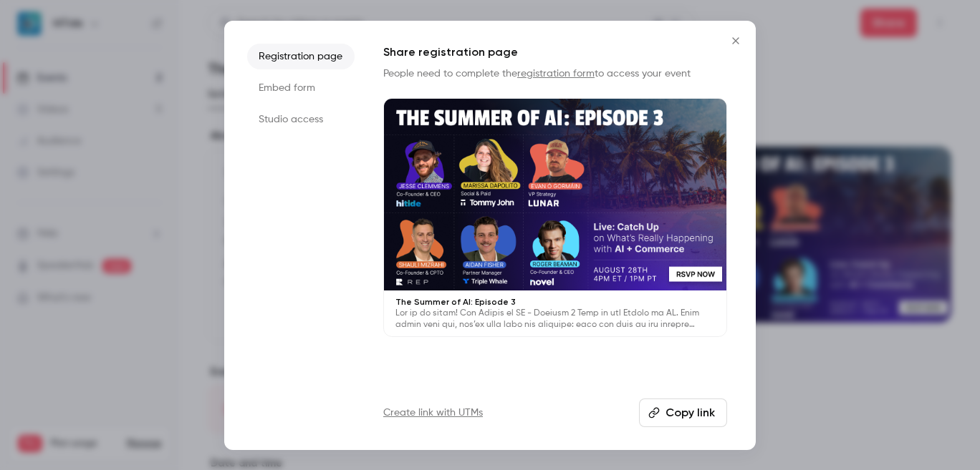  I want to click on p: The Summer of AI: Episode 3, so click(555, 302).